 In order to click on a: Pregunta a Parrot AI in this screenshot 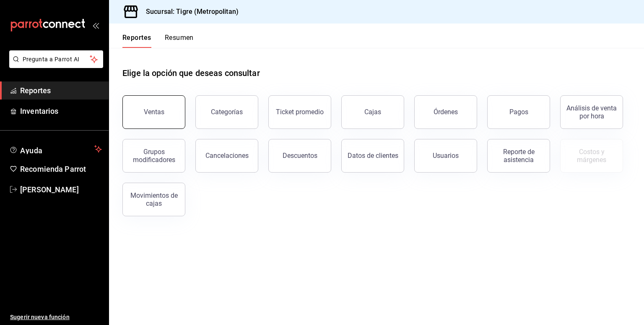, I will do `click(54, 65)`.